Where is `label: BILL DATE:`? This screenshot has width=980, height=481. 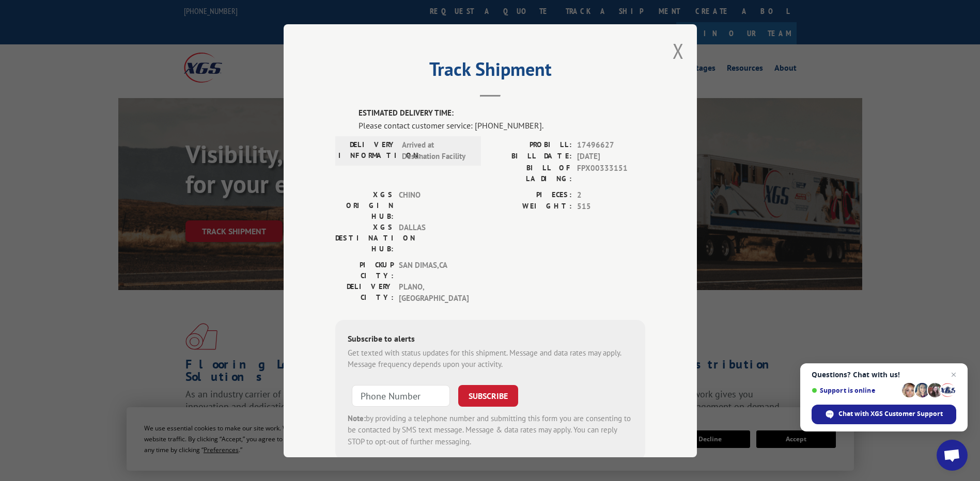
label: BILL DATE: is located at coordinates (531, 156).